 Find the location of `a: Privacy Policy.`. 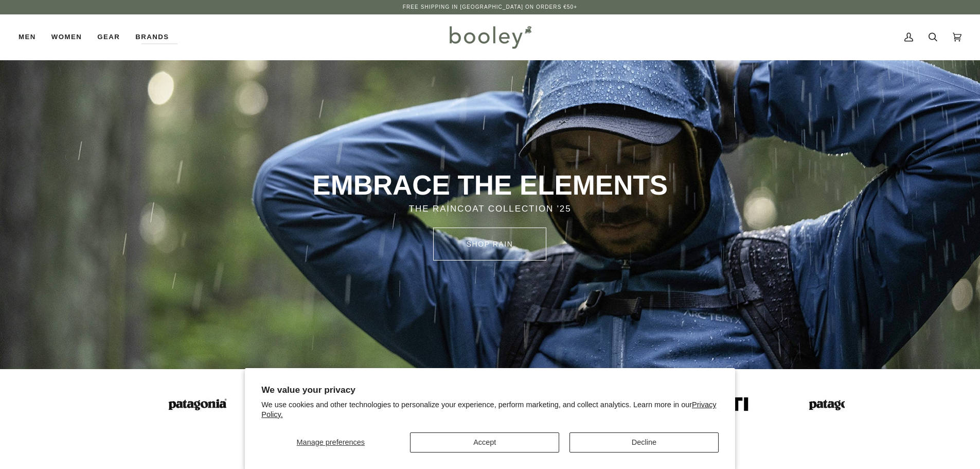

a: Privacy Policy. is located at coordinates (488, 409).